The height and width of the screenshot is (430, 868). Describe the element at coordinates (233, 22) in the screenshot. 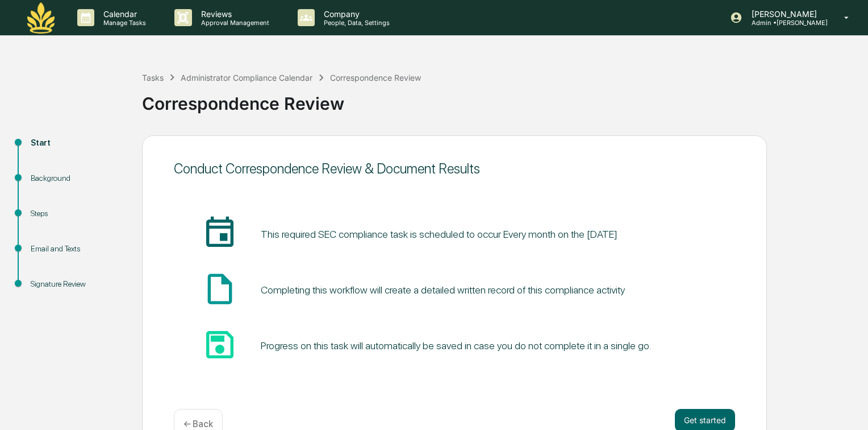

I see `p: Approval Management` at that location.